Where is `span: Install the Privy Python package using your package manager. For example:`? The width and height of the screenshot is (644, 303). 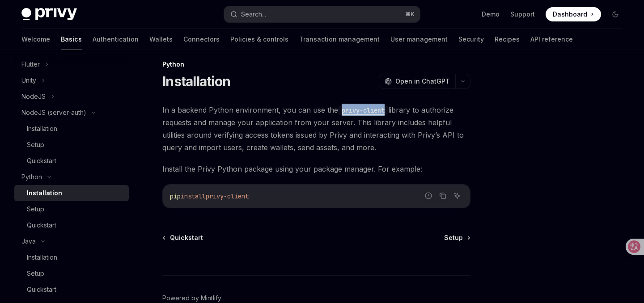 span: Install the Privy Python package using your package manager. For example: is located at coordinates (316, 169).